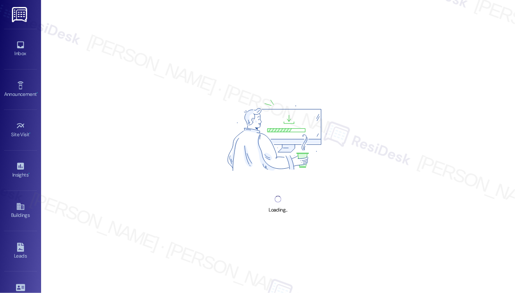  I want to click on a: Buildings, so click(21, 210).